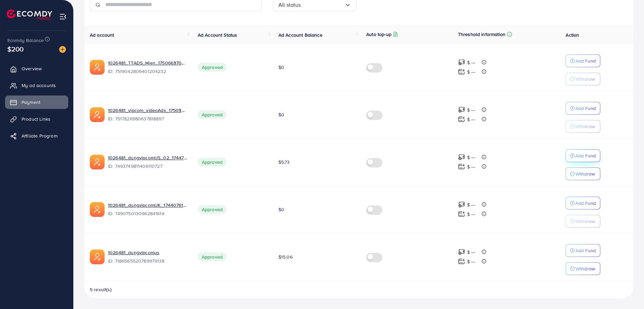 Image resolution: width=644 pixels, height=309 pixels. I want to click on span: Ecomdy Balance, so click(25, 41).